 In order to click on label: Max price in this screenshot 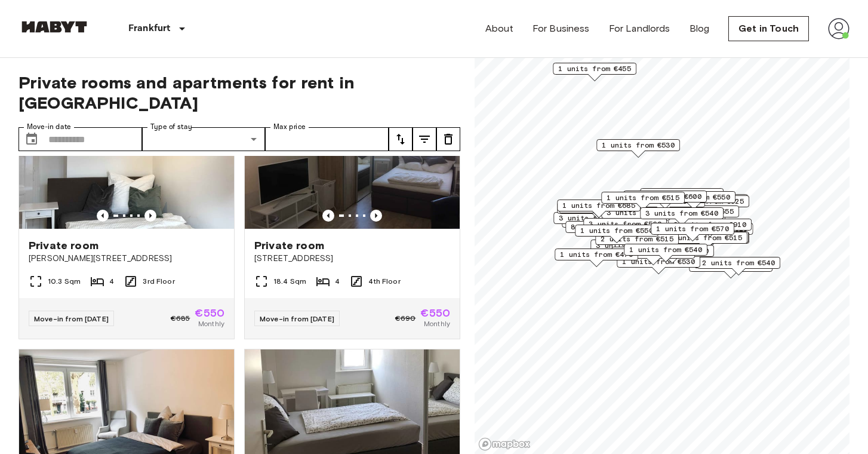, I will do `click(290, 127)`.